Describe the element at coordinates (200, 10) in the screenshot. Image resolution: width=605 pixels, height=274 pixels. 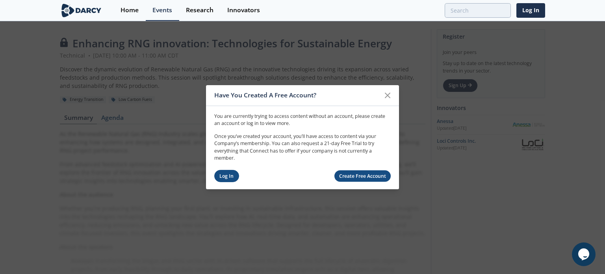
I see `div: Research` at that location.